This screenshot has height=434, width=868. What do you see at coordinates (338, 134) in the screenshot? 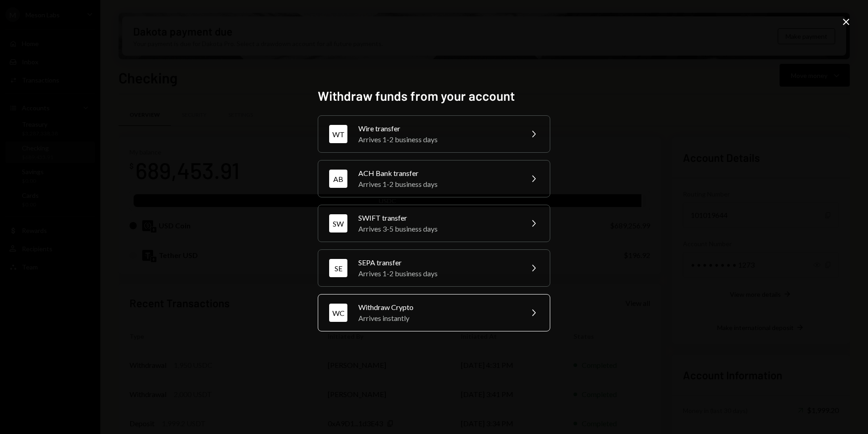
I see `div: WT` at bounding box center [338, 134].